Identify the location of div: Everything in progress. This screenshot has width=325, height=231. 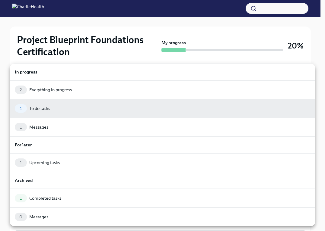
(50, 90).